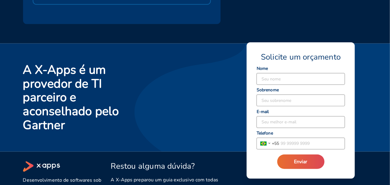 Image resolution: width=390 pixels, height=185 pixels. What do you see at coordinates (300, 101) in the screenshot?
I see `input: Seu sobrenome` at bounding box center [300, 101].